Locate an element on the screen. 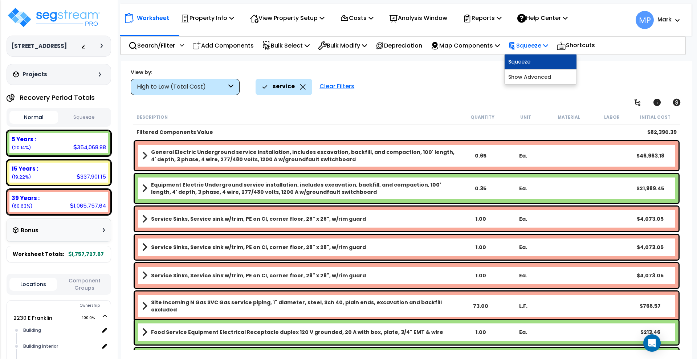 The height and width of the screenshot is (359, 697). div: 337,901.15 is located at coordinates (91, 176).